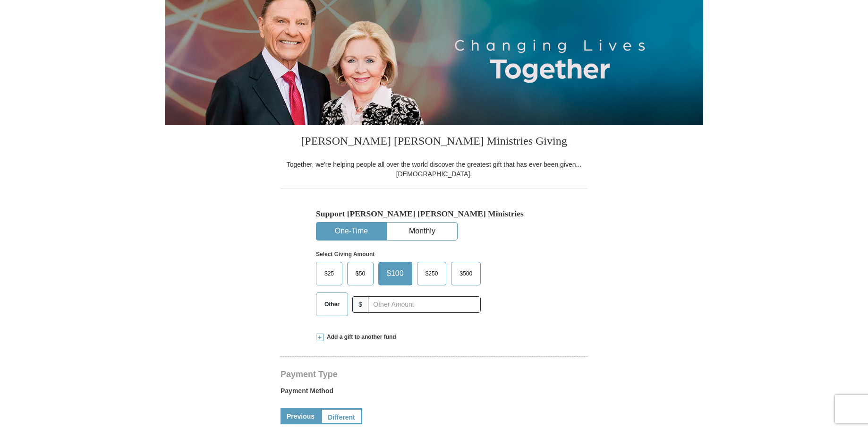  What do you see at coordinates (395, 273) in the screenshot?
I see `span: $100` at bounding box center [395, 273].